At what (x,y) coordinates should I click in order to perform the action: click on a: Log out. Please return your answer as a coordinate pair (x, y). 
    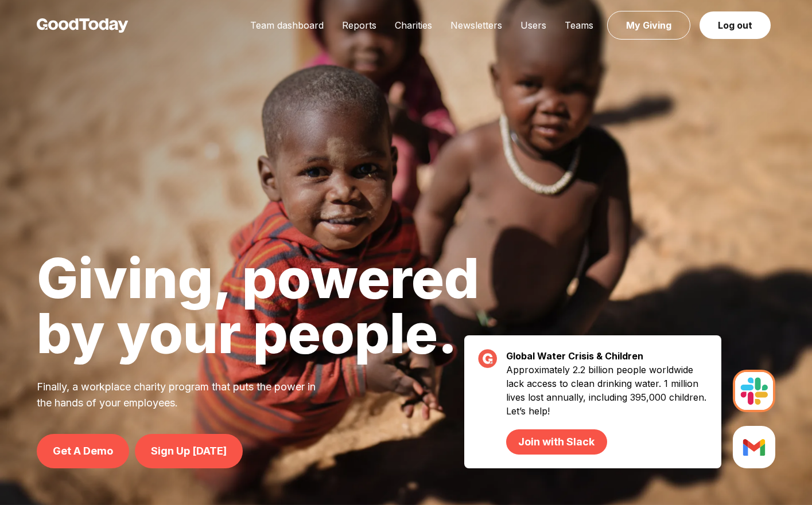
    Looking at the image, I should click on (735, 26).